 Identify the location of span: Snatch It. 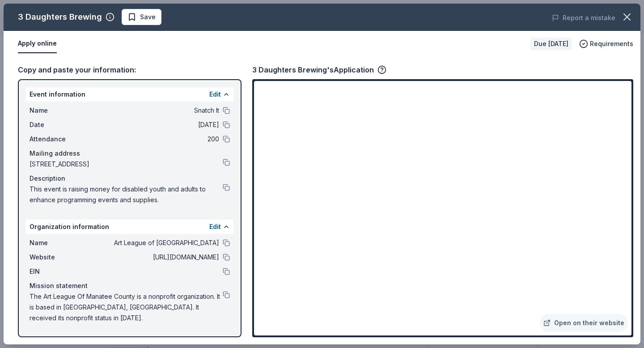
(154, 110).